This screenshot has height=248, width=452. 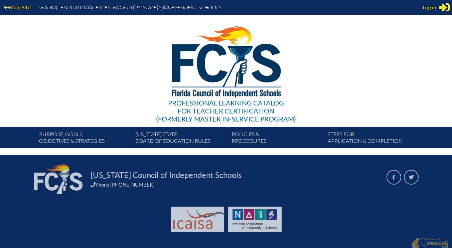 I want to click on img: FCIS_logo_white, so click(x=58, y=179).